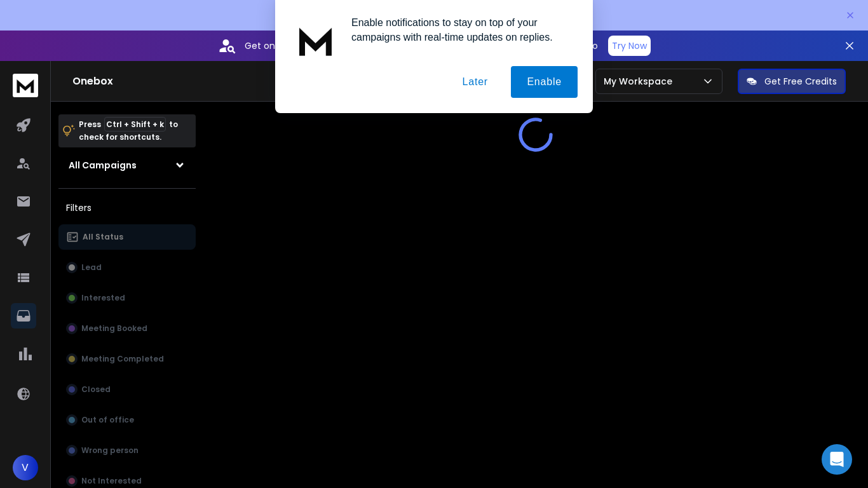  What do you see at coordinates (127, 166) in the screenshot?
I see `button: All Campaigns` at bounding box center [127, 166].